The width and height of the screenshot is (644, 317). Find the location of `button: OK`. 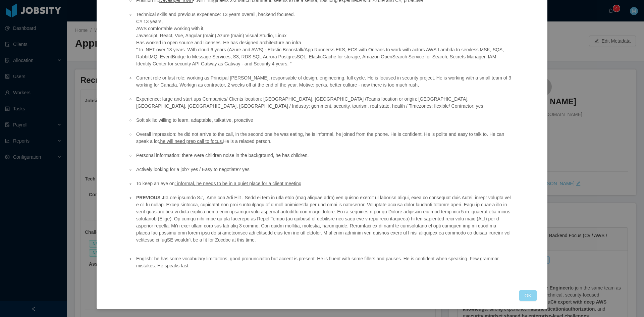

button: OK is located at coordinates (528, 296).